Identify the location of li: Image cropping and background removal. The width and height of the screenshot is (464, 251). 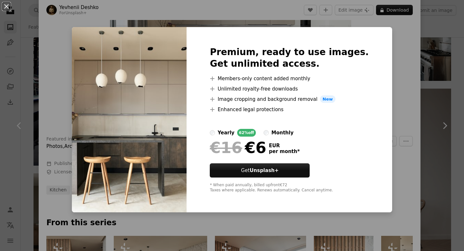
(289, 99).